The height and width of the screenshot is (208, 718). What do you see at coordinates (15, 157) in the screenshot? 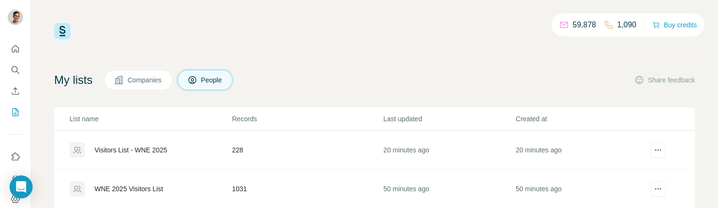
I see `button: Use Surfe on LinkedIn` at bounding box center [15, 157].